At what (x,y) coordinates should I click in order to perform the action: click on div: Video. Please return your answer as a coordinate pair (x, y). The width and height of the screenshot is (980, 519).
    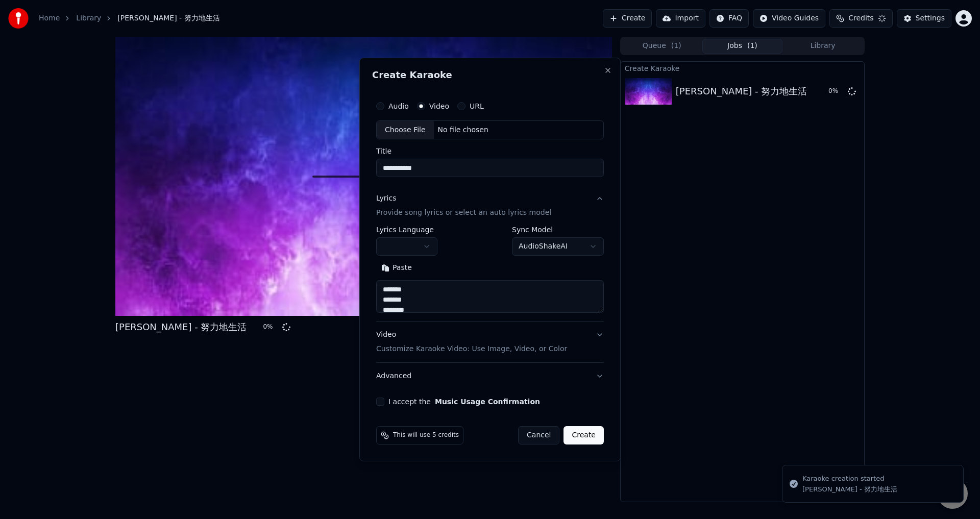
    Looking at the image, I should click on (472, 343).